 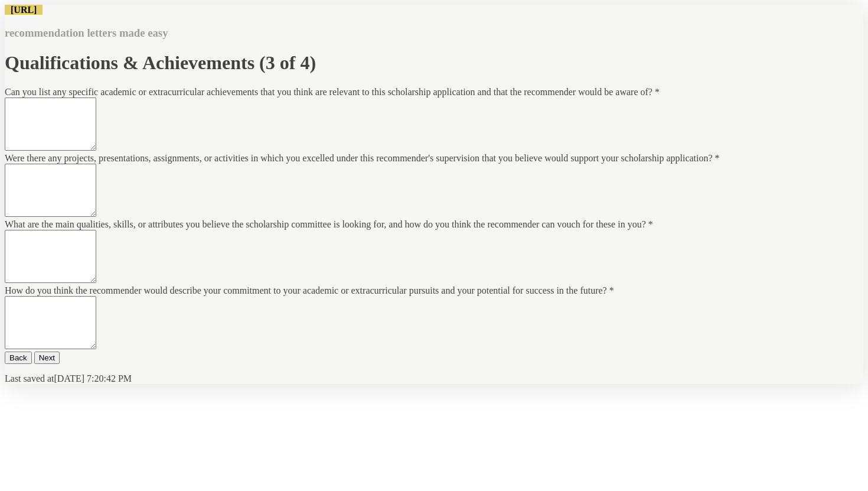 I want to click on label: How do you think the recommender would describe your commitment to your academic or extracurricul..., so click(x=309, y=290).